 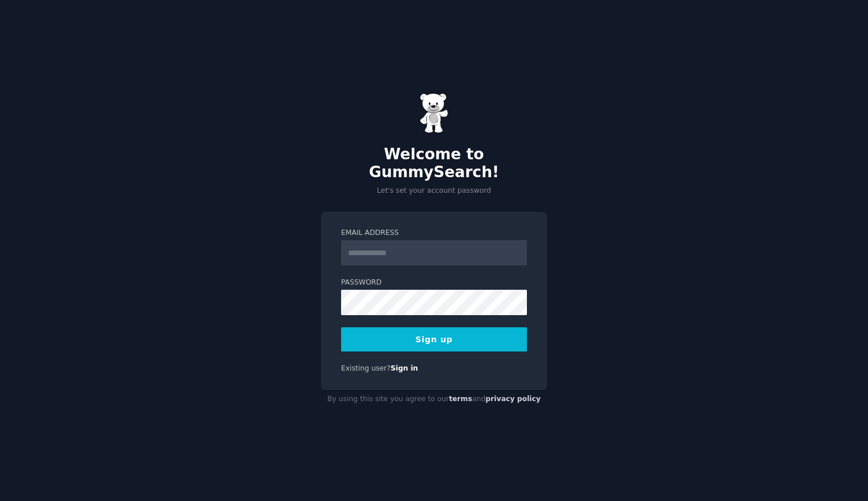 What do you see at coordinates (434, 399) in the screenshot?
I see `div: By using this site you agree to our and` at bounding box center [434, 399].